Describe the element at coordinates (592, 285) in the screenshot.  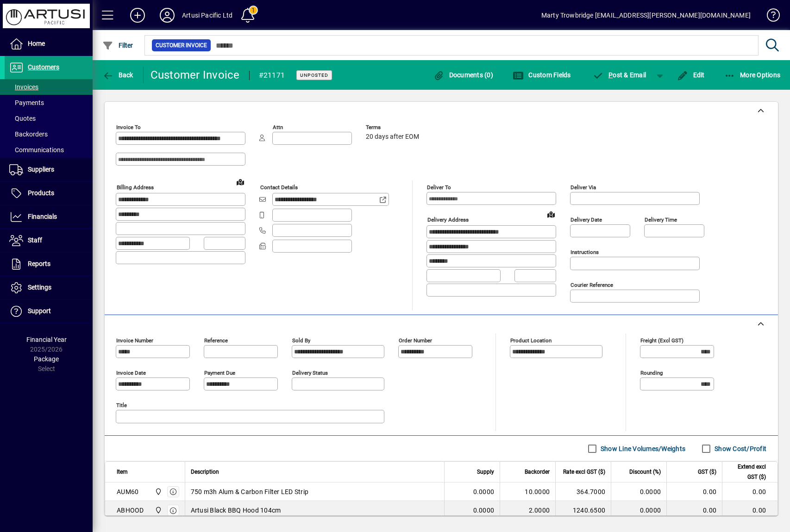
I see `mat-label: Courier Reference` at that location.